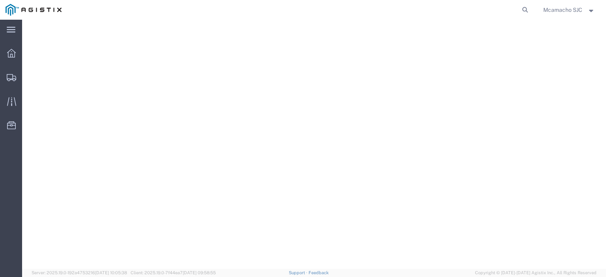 The image size is (606, 277). Describe the element at coordinates (79, 273) in the screenshot. I see `span: Server: 2025.19.0-192a4753216` at that location.